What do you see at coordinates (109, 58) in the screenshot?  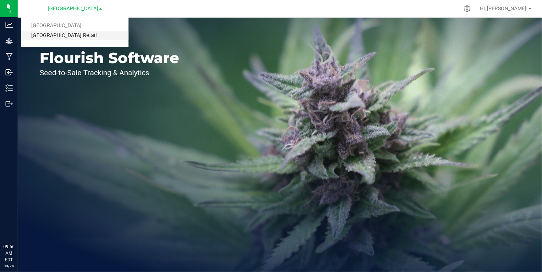 I see `p: Flourish Software` at bounding box center [109, 58].